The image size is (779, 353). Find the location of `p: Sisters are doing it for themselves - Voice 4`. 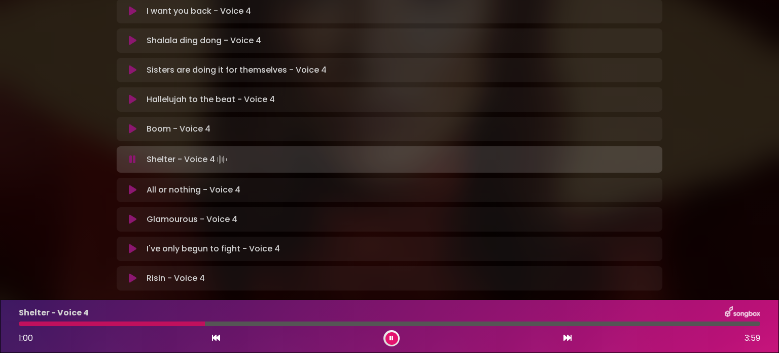

p: Sisters are doing it for themselves - Voice 4 is located at coordinates (236, 70).